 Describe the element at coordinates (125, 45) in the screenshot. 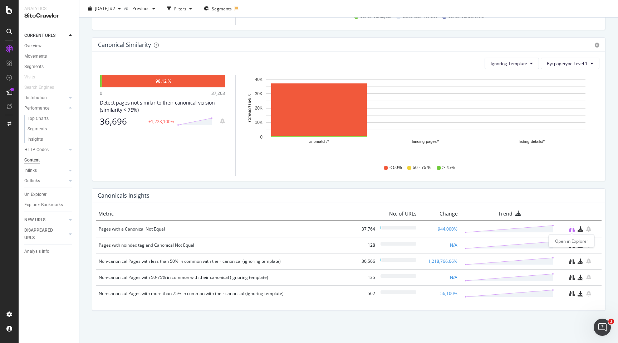

I see `div: Canonical Similarity` at that location.